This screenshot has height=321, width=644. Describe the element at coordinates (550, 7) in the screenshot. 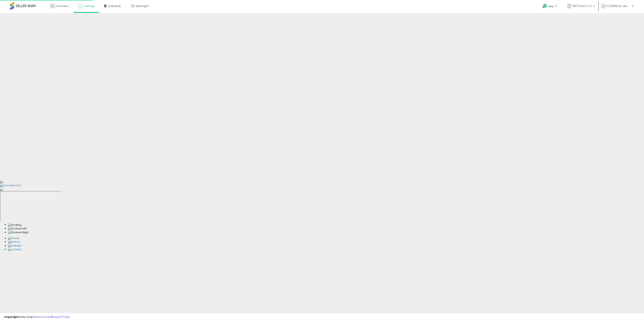

I see `a: Help` at that location.